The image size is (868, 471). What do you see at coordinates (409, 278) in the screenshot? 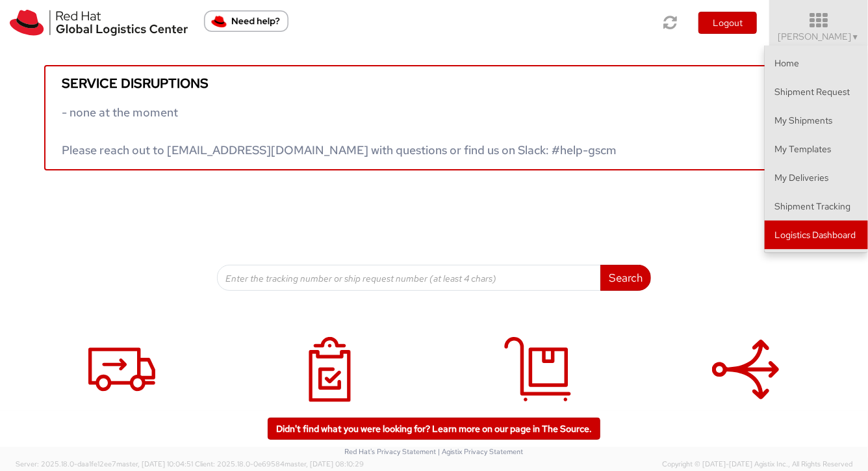
I see `input: Enter the tracking number or ship request number (at least 4 chars)` at bounding box center [409, 278].